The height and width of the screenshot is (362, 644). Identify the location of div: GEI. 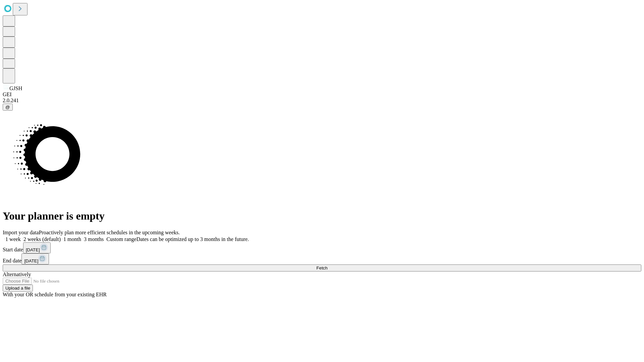
(322, 94).